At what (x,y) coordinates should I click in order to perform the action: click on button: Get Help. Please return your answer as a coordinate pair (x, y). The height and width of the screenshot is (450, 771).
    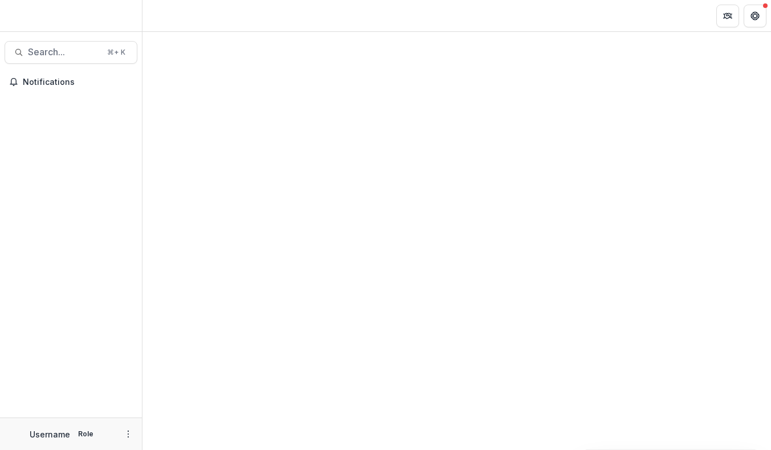
    Looking at the image, I should click on (755, 16).